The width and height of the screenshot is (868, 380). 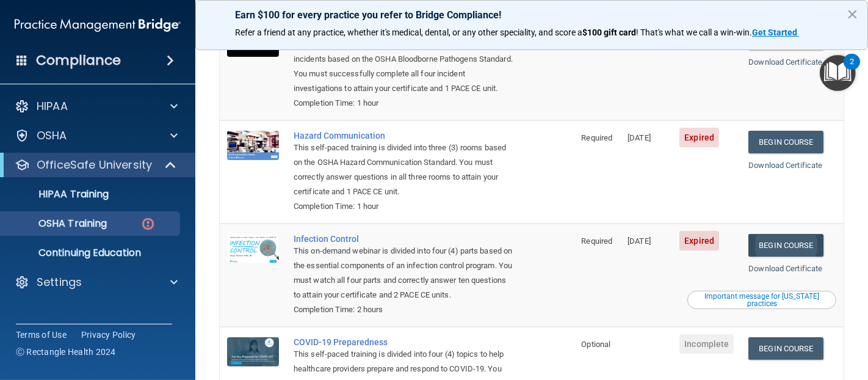 I want to click on div: Completion Time: 2 hours, so click(x=403, y=310).